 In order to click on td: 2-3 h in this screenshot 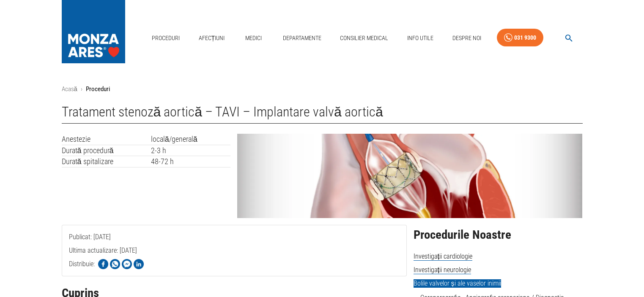, I will do `click(191, 151)`.